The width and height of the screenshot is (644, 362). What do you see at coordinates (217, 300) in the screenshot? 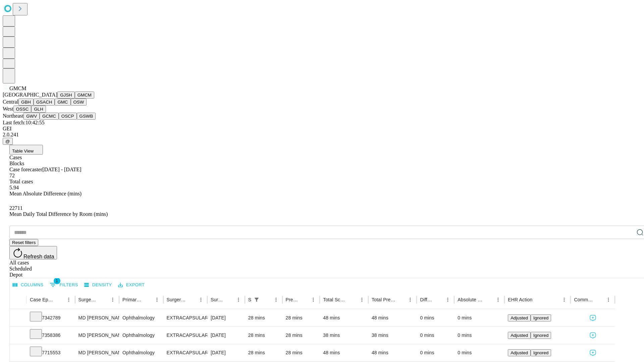
I see `div: Surgery Date` at bounding box center [217, 300].